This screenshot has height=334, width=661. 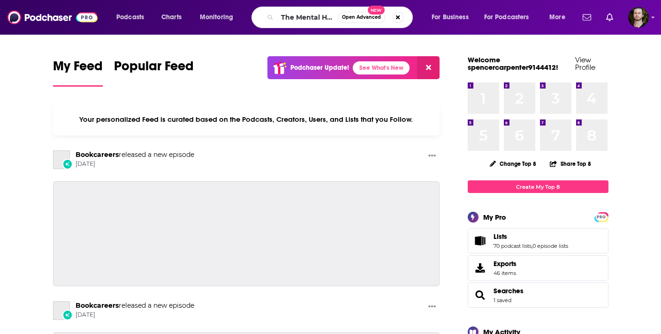 What do you see at coordinates (154, 69) in the screenshot?
I see `span: Popular Feed` at bounding box center [154, 69].